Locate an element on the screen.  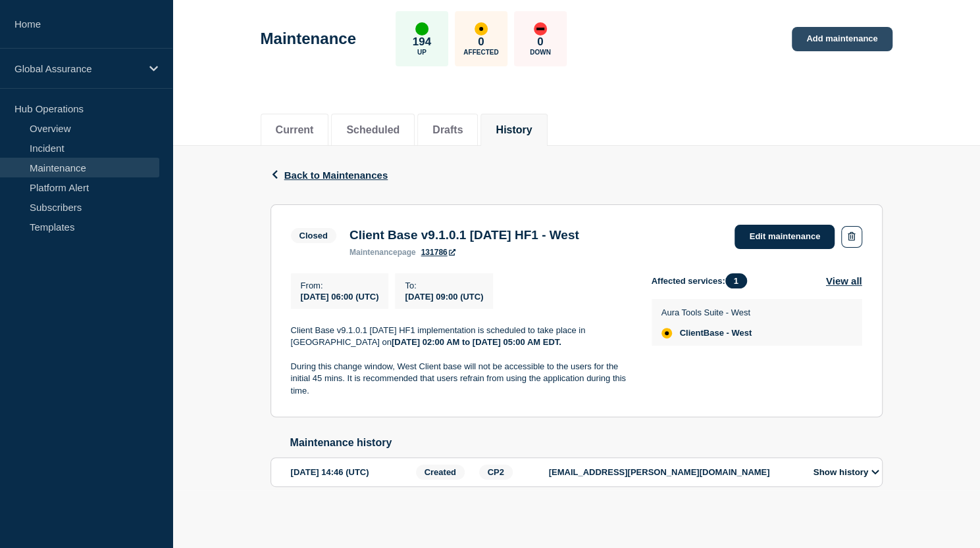
p: page is located at coordinates (382, 252).